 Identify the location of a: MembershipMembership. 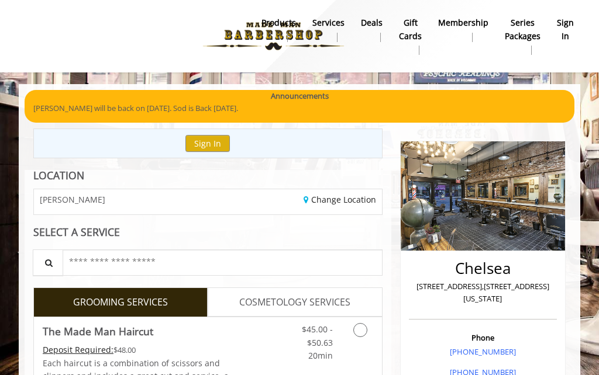
(463, 30).